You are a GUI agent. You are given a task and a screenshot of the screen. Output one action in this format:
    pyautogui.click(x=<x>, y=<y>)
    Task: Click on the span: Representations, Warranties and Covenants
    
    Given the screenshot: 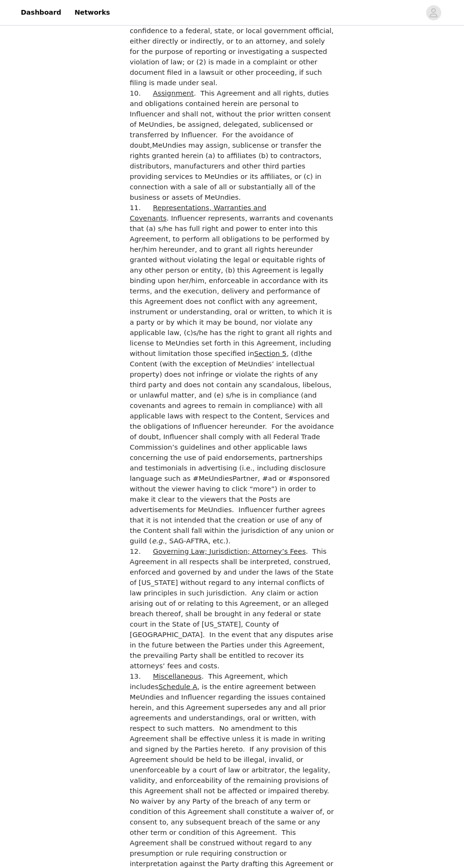 What is the action you would take?
    pyautogui.click(x=198, y=212)
    